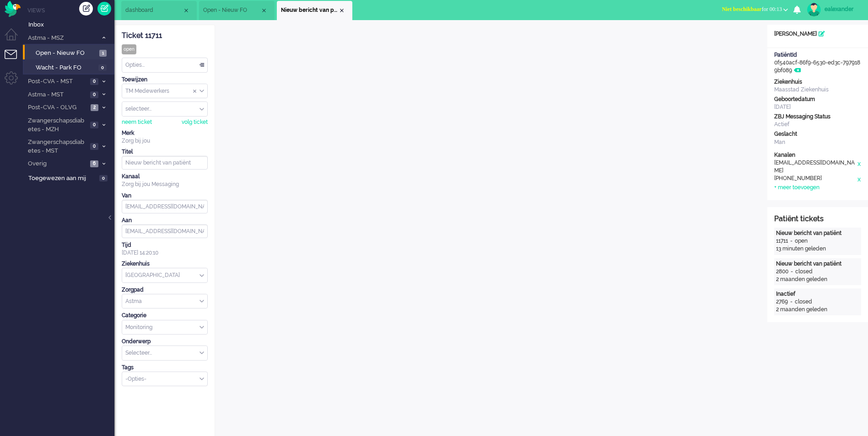  Describe the element at coordinates (842, 9) in the screenshot. I see `div: ealexander` at that location.